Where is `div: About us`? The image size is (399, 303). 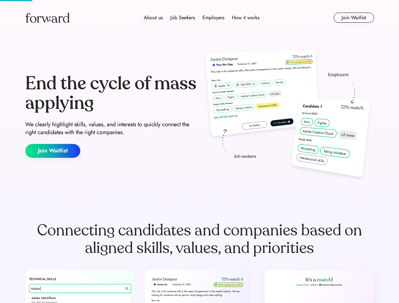
div: About us is located at coordinates (153, 18).